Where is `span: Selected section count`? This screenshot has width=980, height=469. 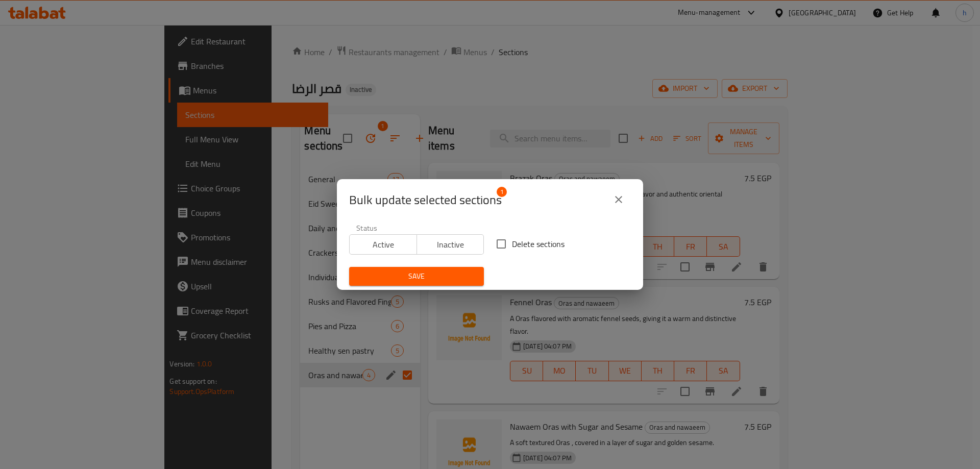
span: Selected section count is located at coordinates (425, 201).